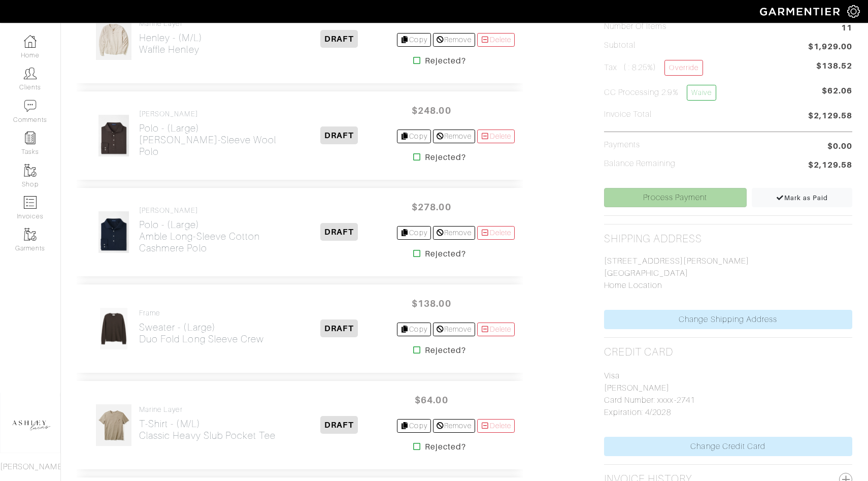 The image size is (868, 481). What do you see at coordinates (30, 202) in the screenshot?
I see `img: orders-icon-0abe47150d42831381b5fb84f609e132dff9fe21cb692f30cb5eec754e2cba89.png` at bounding box center [30, 202].